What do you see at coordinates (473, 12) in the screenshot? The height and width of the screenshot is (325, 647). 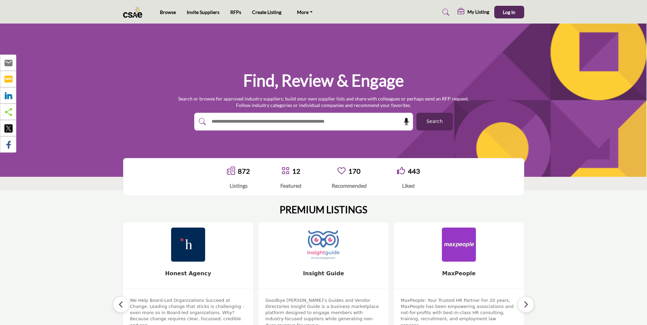 I see `div: My Listing` at bounding box center [473, 12].